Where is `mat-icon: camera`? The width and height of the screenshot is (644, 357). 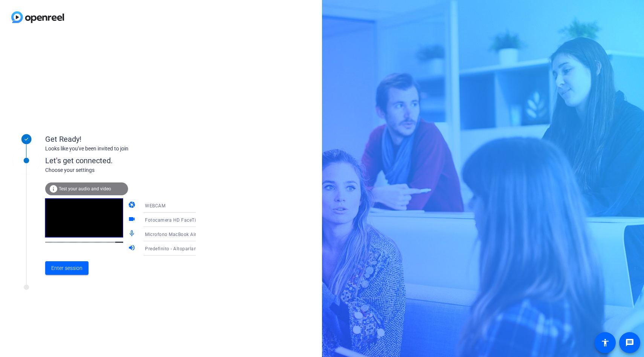
mat-icon: camera is located at coordinates (133, 205).